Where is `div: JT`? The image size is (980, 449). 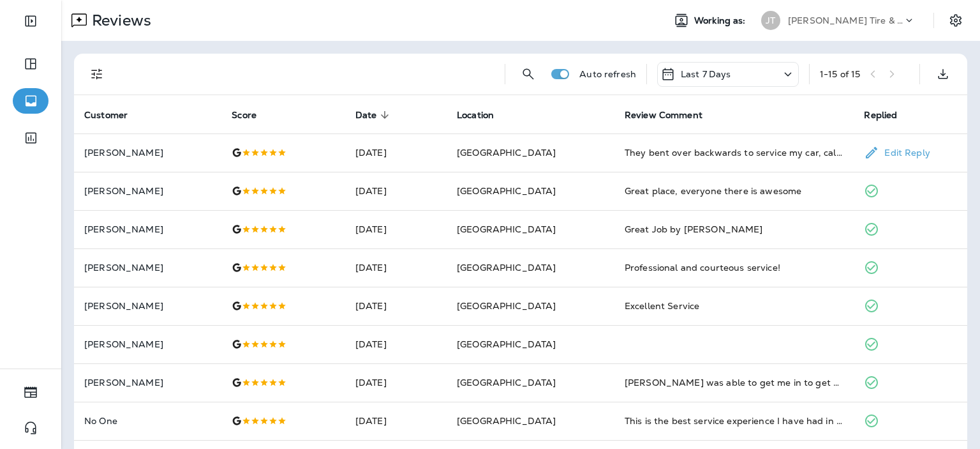
div: JT is located at coordinates (771, 20).